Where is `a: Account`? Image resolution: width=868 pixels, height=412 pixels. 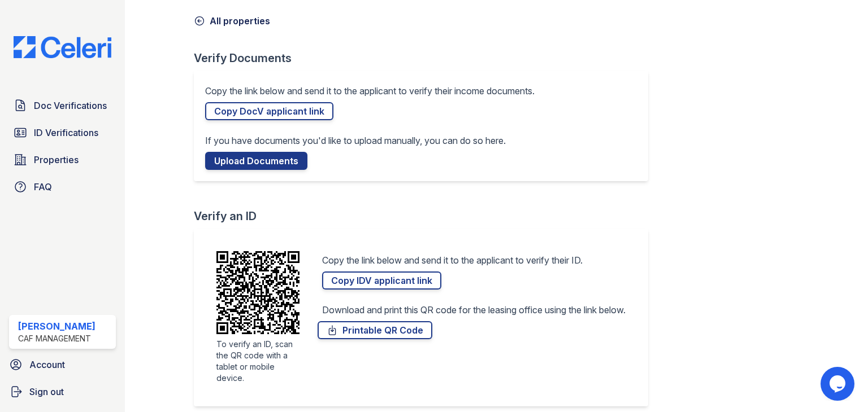
a: Account is located at coordinates (62, 365).